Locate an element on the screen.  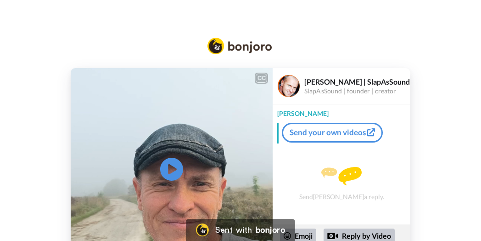
div: CC is located at coordinates (261, 78).